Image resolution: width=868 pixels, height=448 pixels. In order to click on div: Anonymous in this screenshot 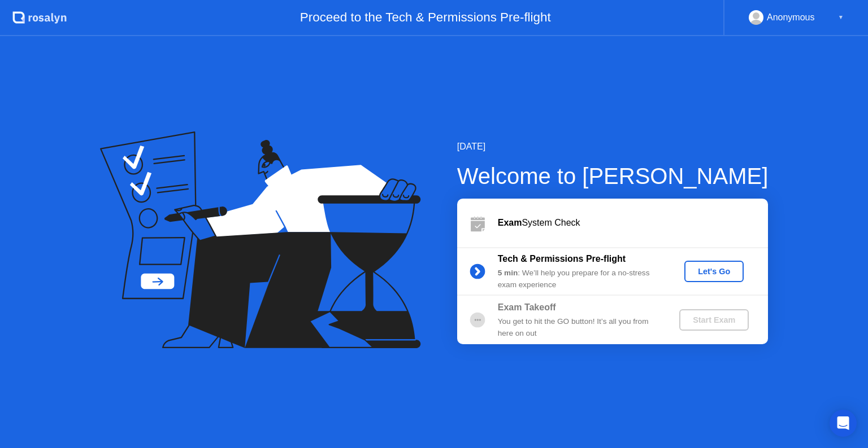, I will do `click(791, 17)`.